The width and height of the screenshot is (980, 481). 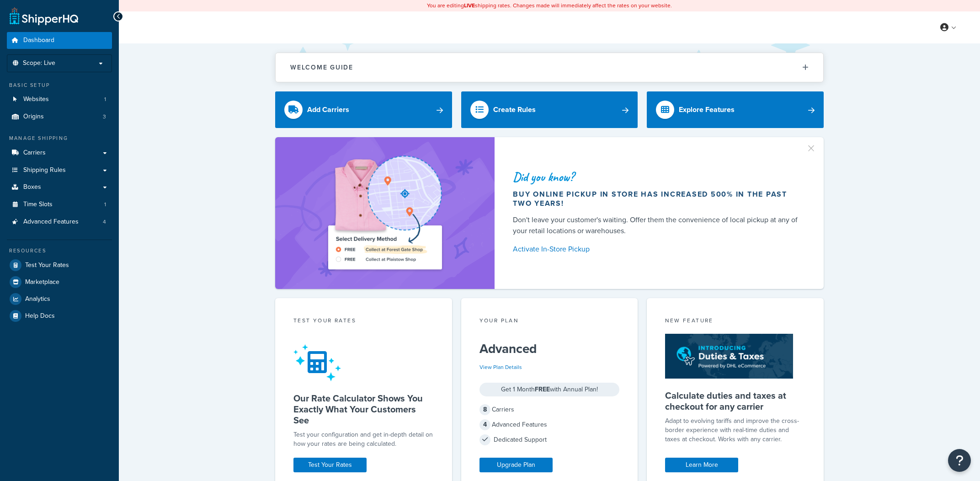 What do you see at coordinates (328, 110) in the screenshot?
I see `div: Add Carriers` at bounding box center [328, 110].